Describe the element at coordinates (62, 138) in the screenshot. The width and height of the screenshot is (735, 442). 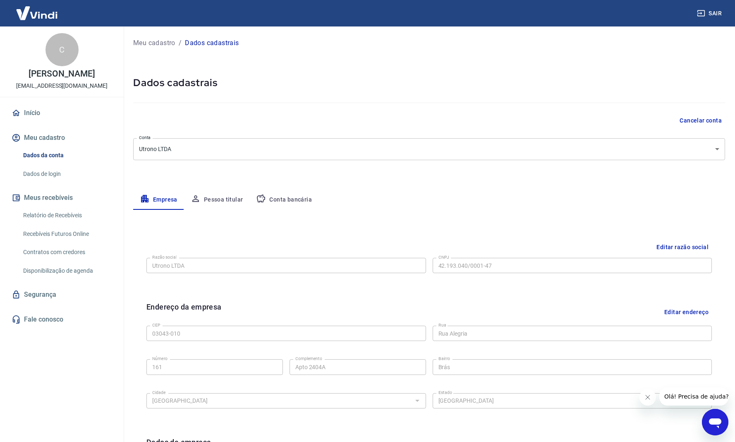
I see `button: Meu cadastro` at that location.